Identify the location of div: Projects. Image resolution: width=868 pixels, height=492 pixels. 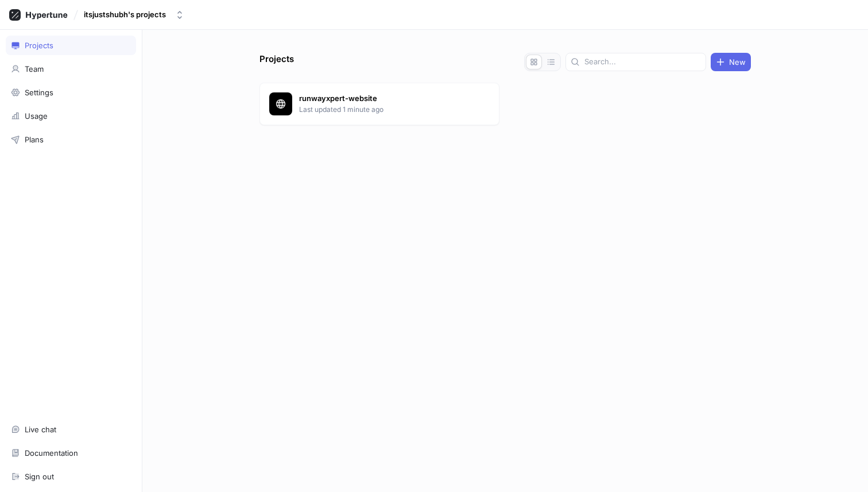
(39, 45).